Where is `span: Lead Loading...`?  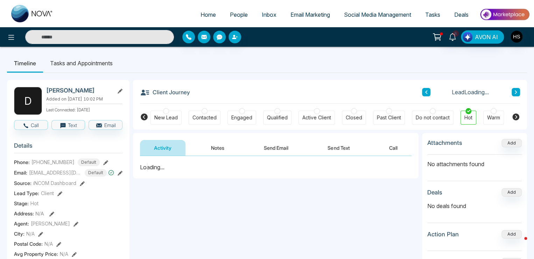
span: Lead Loading... is located at coordinates (470, 92).